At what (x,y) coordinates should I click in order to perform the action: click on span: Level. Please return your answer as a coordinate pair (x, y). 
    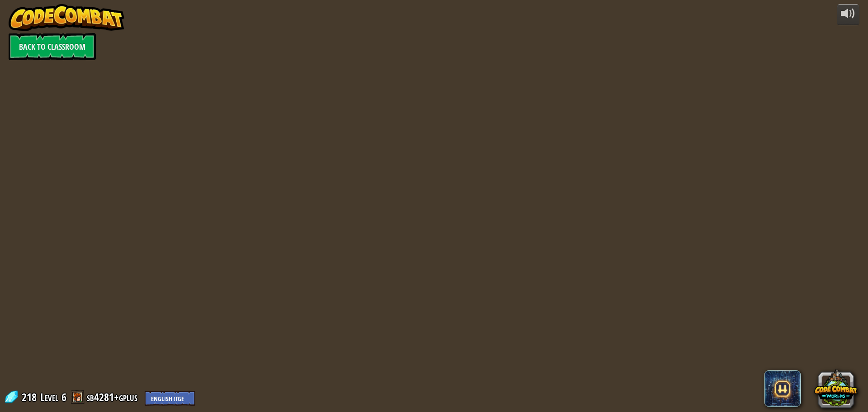
    Looking at the image, I should click on (50, 397).